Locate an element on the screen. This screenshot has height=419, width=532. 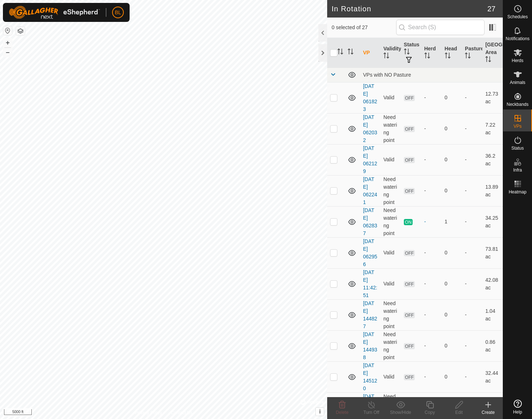
td: 42.08 ac is located at coordinates (493, 284).